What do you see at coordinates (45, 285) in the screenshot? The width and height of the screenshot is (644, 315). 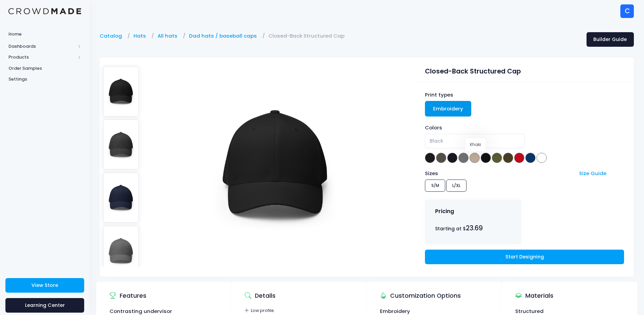 I see `span: View Store` at bounding box center [45, 285].